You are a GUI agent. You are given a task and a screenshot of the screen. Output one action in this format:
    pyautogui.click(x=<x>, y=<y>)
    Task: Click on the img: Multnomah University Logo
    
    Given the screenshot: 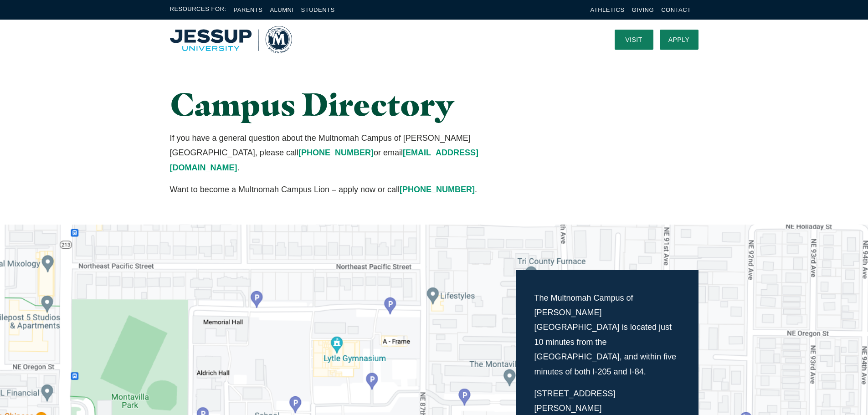 What is the action you would take?
    pyautogui.click(x=231, y=40)
    